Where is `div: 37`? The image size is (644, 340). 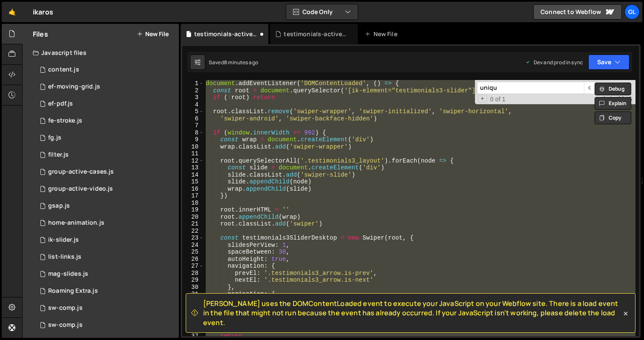
div: 37 is located at coordinates (193, 336).